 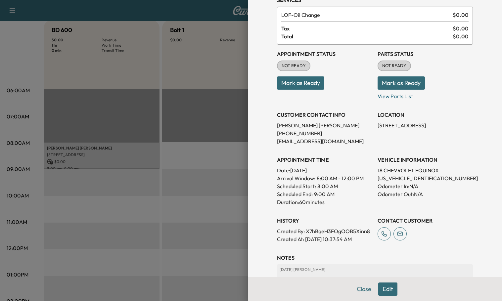 I want to click on p: Odometer Out: N/A, so click(x=425, y=194).